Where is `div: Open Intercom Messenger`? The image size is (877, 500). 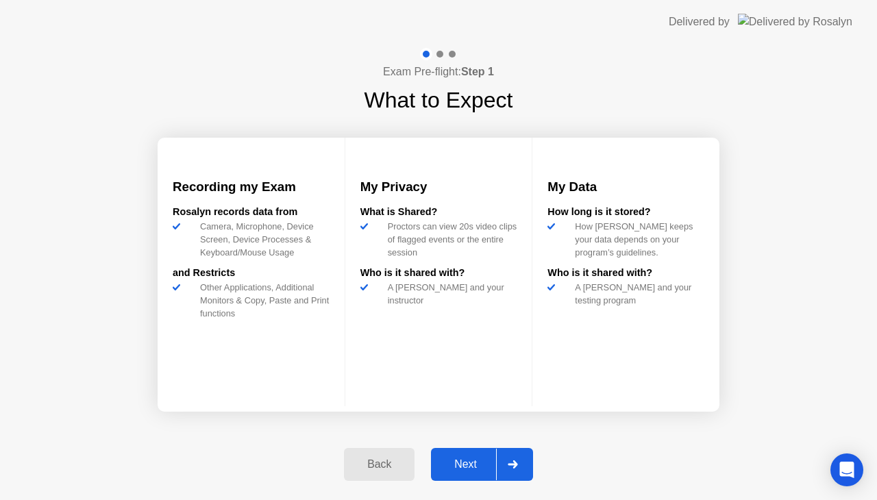 div: Open Intercom Messenger is located at coordinates (847, 470).